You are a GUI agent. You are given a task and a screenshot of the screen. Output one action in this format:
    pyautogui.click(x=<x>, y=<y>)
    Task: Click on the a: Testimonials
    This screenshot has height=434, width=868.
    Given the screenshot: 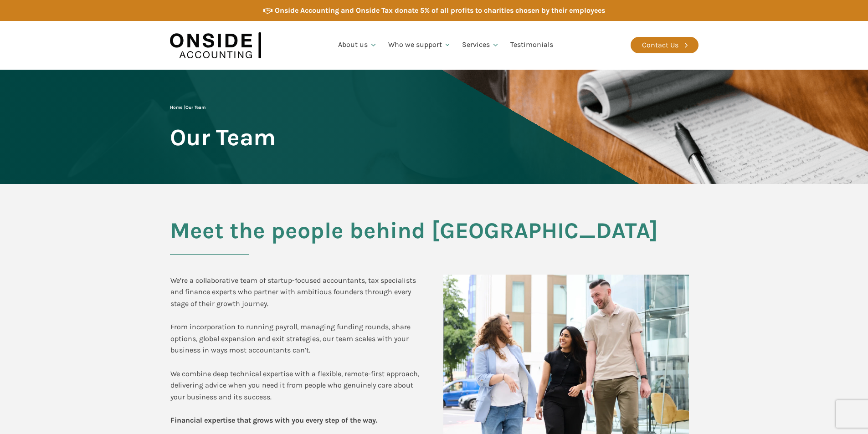 What is the action you would take?
    pyautogui.click(x=531, y=45)
    